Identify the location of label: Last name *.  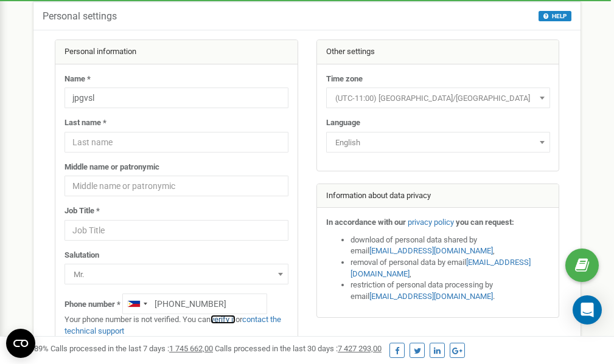
(85, 123).